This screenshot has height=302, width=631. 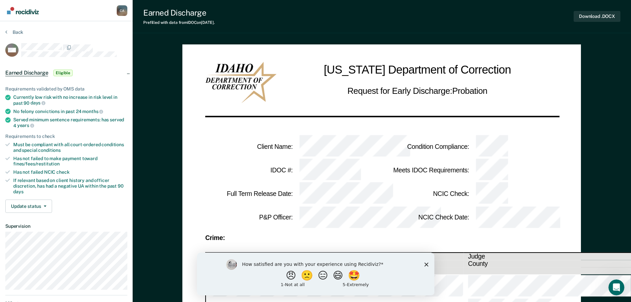 I want to click on button: Download .DOCX, so click(x=597, y=16).